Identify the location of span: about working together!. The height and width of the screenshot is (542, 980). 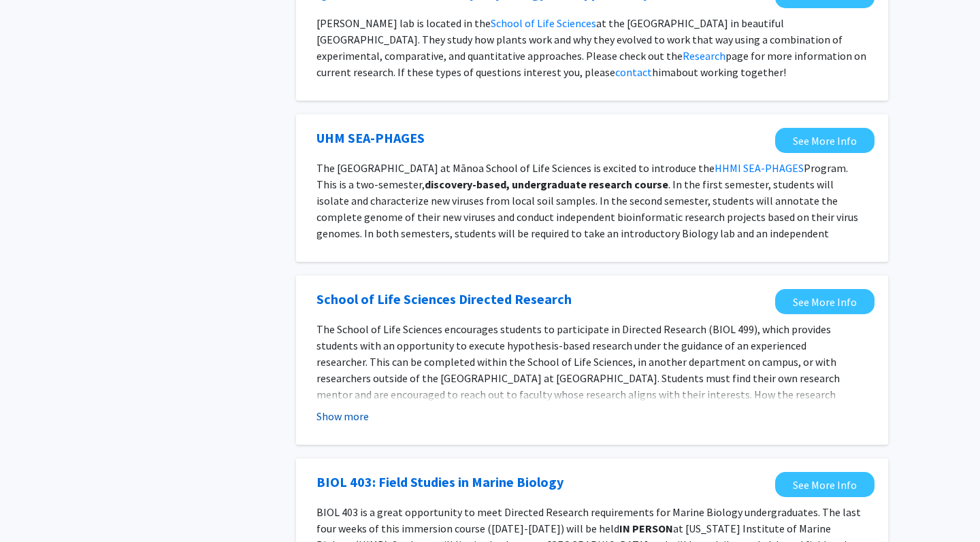
(728, 72).